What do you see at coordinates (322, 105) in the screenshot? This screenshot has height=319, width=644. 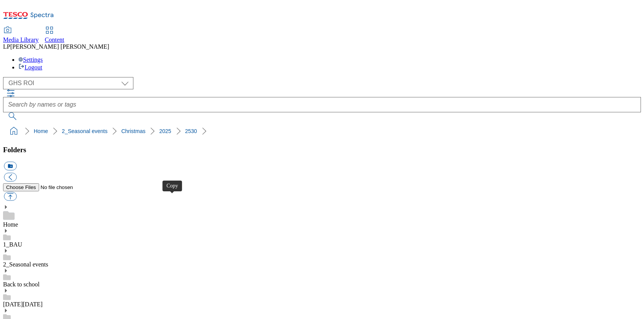 I see `input: Search by names or tags` at bounding box center [322, 105].